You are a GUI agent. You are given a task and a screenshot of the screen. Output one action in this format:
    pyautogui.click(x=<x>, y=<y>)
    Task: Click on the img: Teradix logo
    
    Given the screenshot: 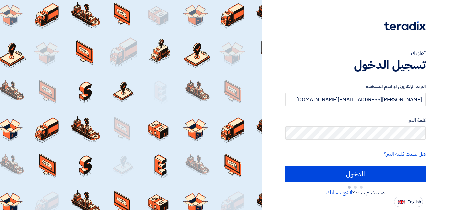 What is the action you would take?
    pyautogui.click(x=404, y=26)
    